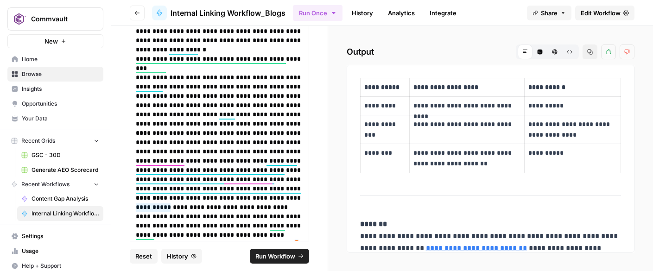 Image resolution: width=653 pixels, height=271 pixels. Describe the element at coordinates (362, 13) in the screenshot. I see `a: History` at that location.